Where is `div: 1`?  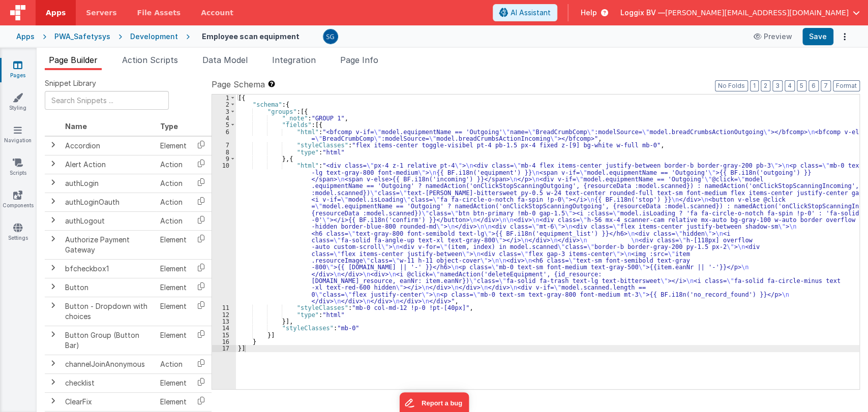
div: 1 is located at coordinates (224, 98).